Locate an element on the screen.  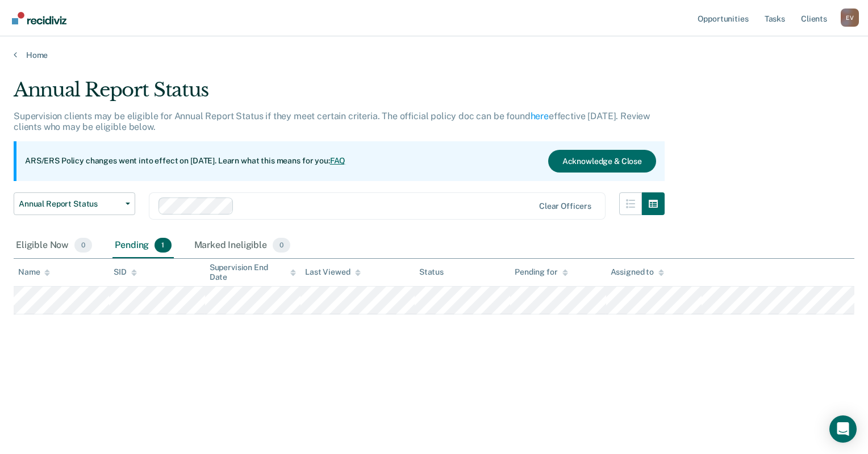
span: 1 is located at coordinates (162, 245).